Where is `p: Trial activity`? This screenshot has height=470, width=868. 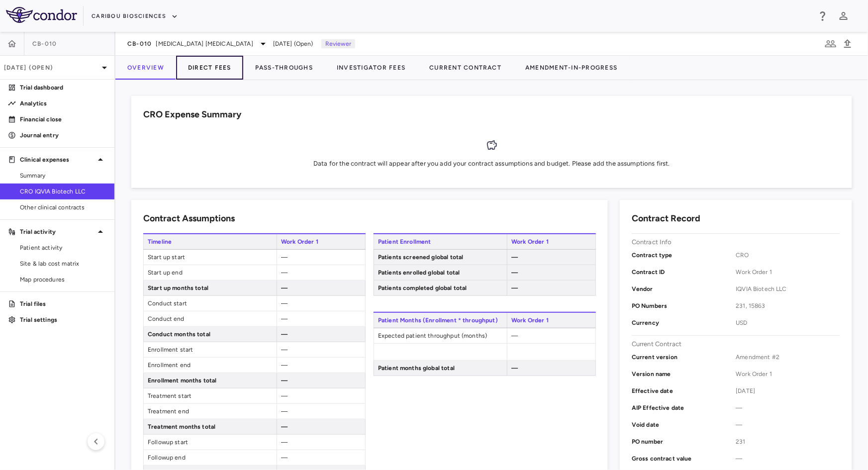 p: Trial activity is located at coordinates (57, 232).